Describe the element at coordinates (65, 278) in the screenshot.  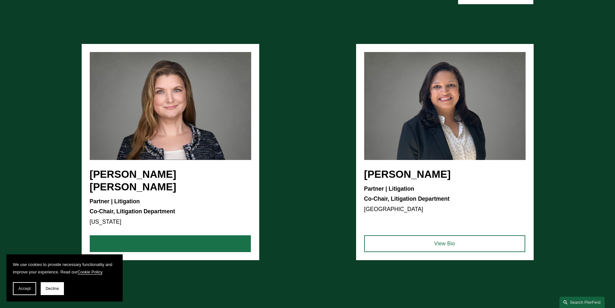
I see `section: Cookie banner` at that location.